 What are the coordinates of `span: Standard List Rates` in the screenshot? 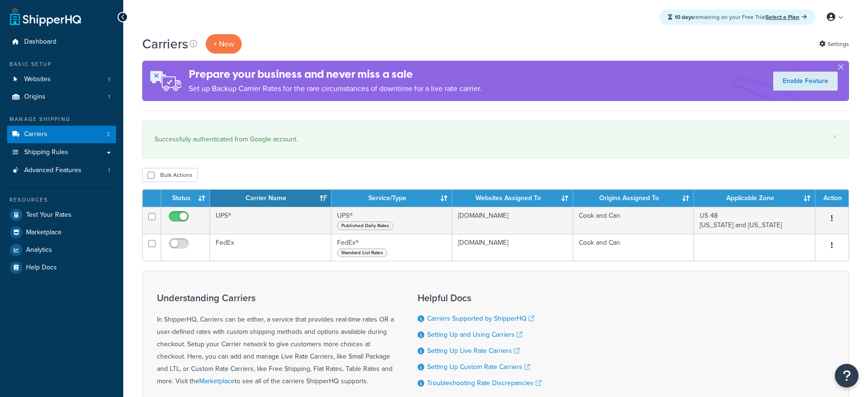 It's located at (362, 253).